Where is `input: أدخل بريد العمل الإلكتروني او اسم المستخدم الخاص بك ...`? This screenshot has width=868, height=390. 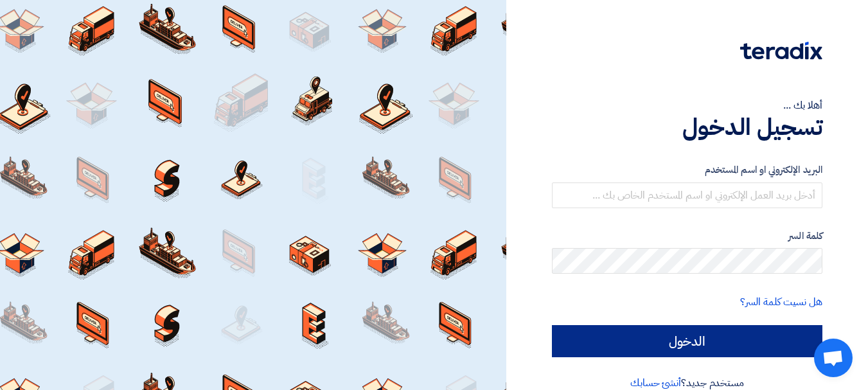
input: أدخل بريد العمل الإلكتروني او اسم المستخدم الخاص بك ... is located at coordinates (687, 195).